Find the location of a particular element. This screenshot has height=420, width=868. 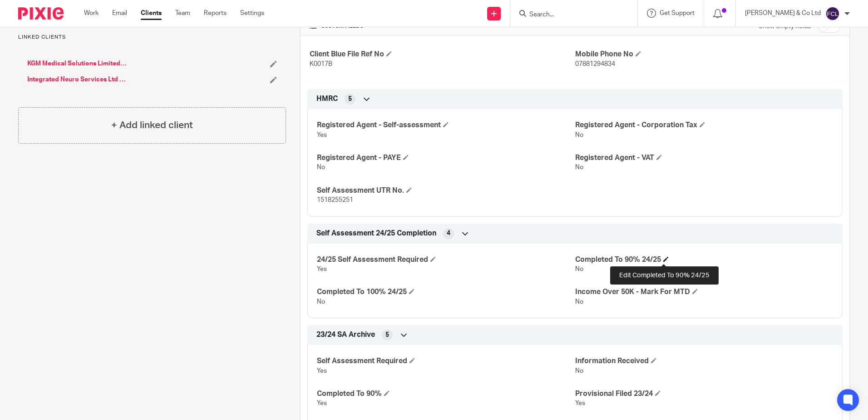

span: Get Support is located at coordinates (677, 13).